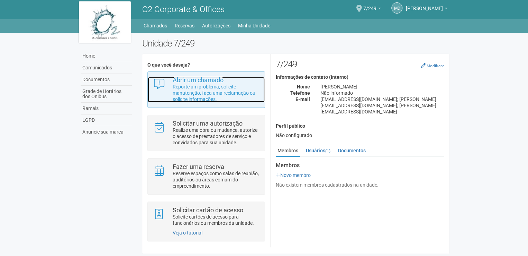  What do you see at coordinates (296, 43) in the screenshot?
I see `h2: Unidade 7/249` at bounding box center [296, 43].